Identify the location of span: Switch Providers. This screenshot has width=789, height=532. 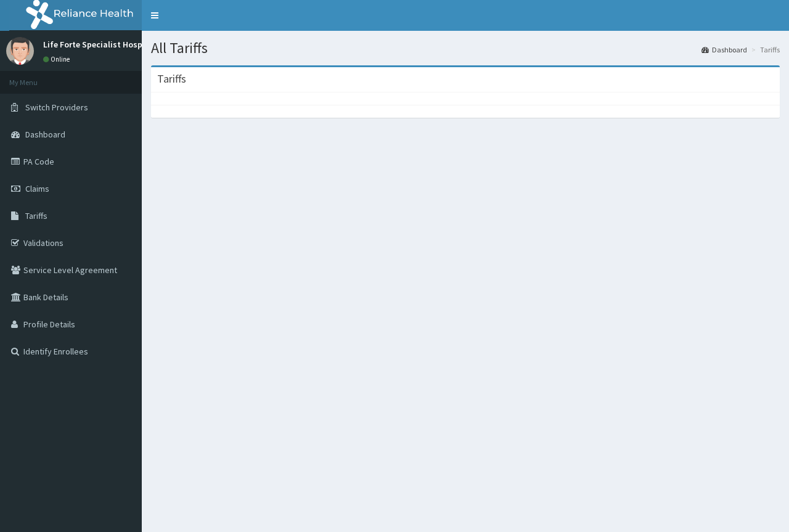
(56, 107).